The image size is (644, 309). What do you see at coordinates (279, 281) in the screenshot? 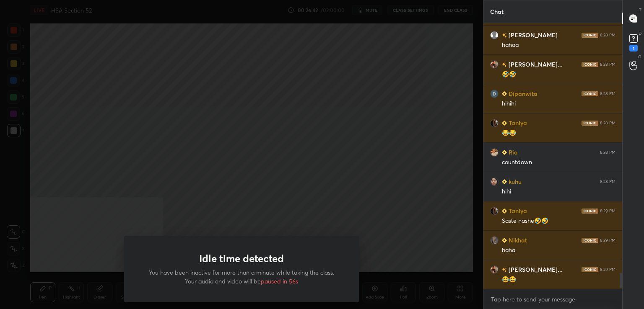
I see `span: paused in 56s` at bounding box center [279, 281].